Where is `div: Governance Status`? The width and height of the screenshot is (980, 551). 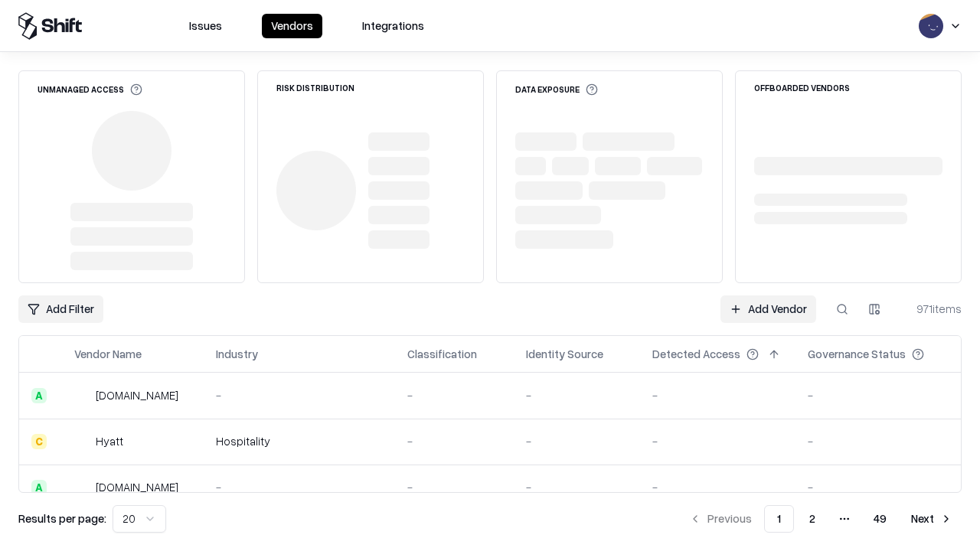 div: Governance Status is located at coordinates (857, 353).